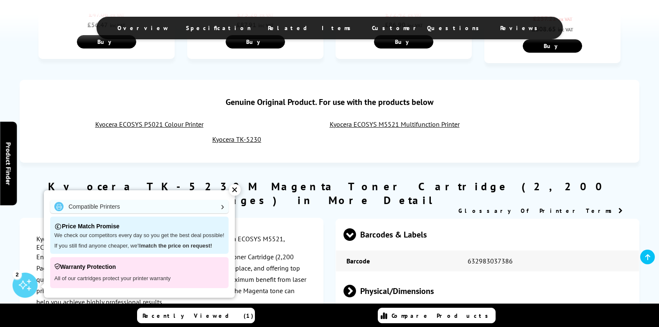  I want to click on span: Specification, so click(219, 28).